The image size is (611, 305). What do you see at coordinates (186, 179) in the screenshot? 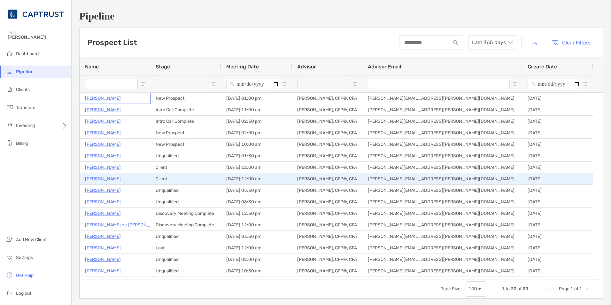
I see `div: Client` at bounding box center [186, 179].